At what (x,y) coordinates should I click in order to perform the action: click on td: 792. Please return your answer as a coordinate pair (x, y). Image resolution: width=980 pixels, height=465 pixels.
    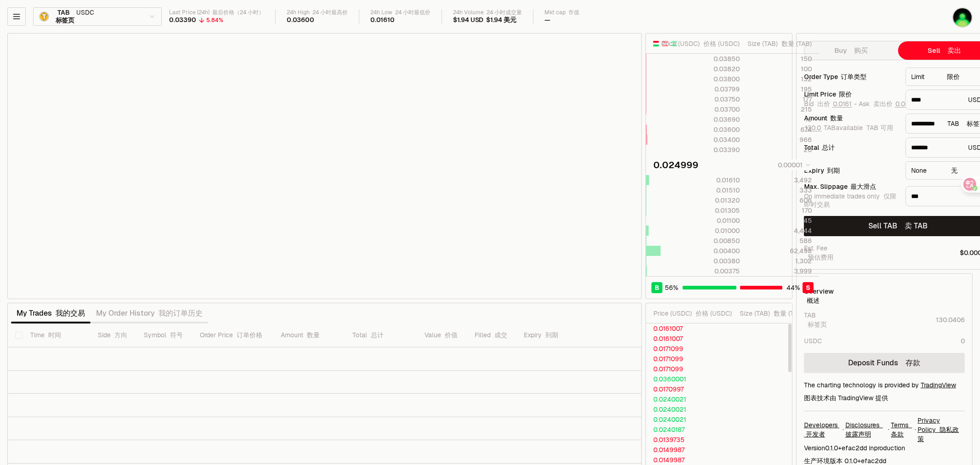
    Looking at the image, I should click on (768, 429).